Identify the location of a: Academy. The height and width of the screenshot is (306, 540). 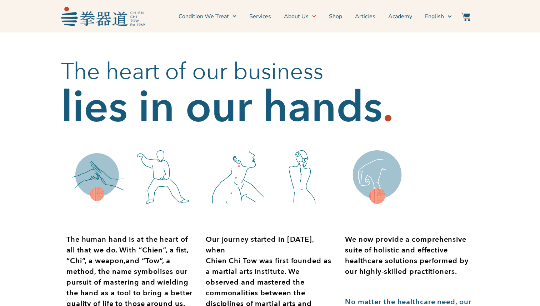
(400, 16).